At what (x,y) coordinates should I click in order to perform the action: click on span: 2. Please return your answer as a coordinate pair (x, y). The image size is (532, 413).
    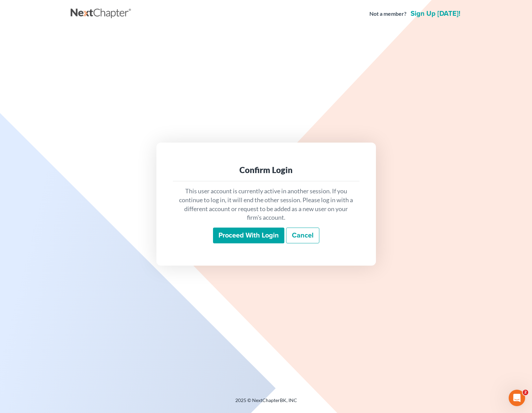
    Looking at the image, I should click on (525, 393).